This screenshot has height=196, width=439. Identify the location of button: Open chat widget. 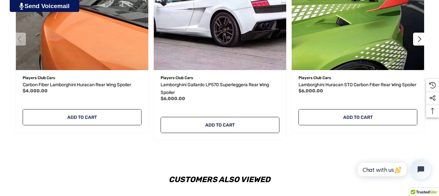
(70, 15).